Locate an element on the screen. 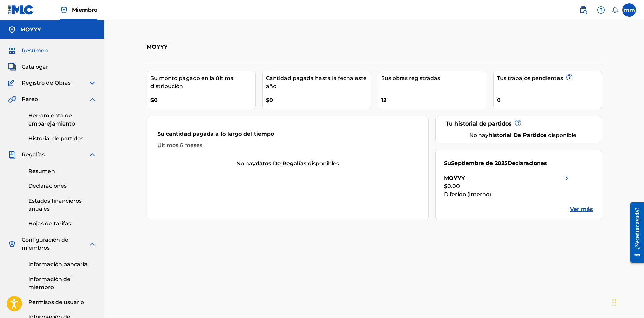 The image size is (644, 318). font: $0.00 is located at coordinates (452, 186).